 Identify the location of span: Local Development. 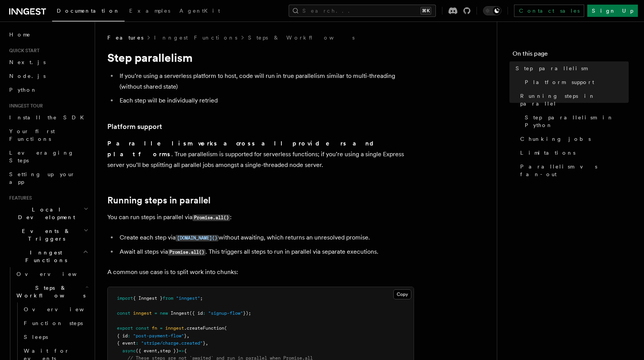
(45, 213).